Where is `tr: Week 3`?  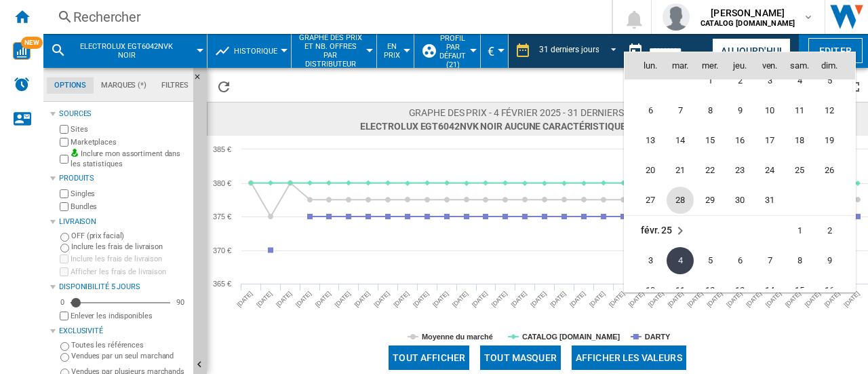
tr: Week 3 is located at coordinates (740, 290).